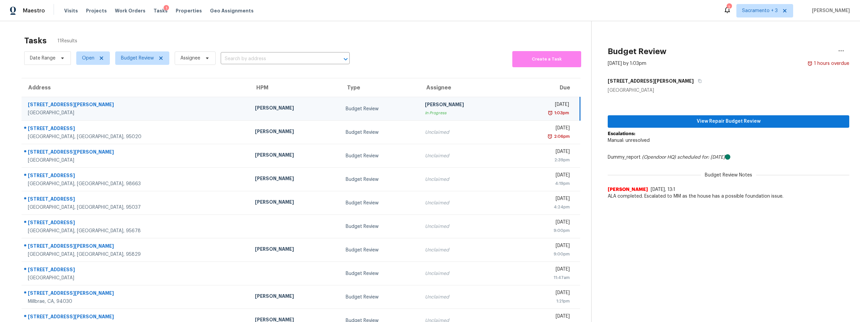  What do you see at coordinates (232, 11) in the screenshot?
I see `span: Geo Assignments` at bounding box center [232, 11].